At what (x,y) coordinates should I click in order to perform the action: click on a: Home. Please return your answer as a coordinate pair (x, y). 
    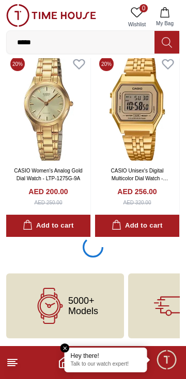
    Looking at the image, I should click on (64, 363).